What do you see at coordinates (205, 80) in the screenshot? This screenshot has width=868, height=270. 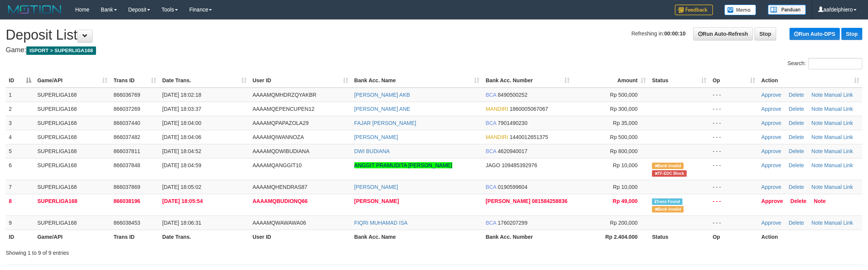 I see `th: Date Trans.: activate to sort column ascending` at bounding box center [205, 80].